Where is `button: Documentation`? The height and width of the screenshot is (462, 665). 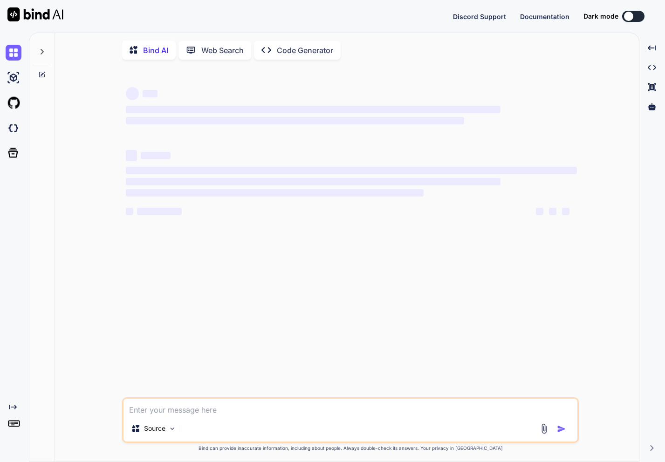
button: Documentation is located at coordinates (545, 16).